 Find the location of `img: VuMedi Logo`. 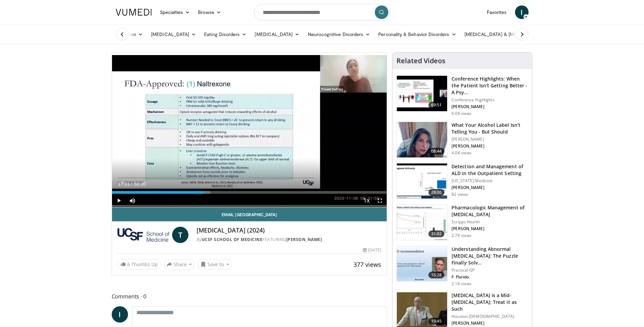

img: VuMedi Logo is located at coordinates (134, 12).